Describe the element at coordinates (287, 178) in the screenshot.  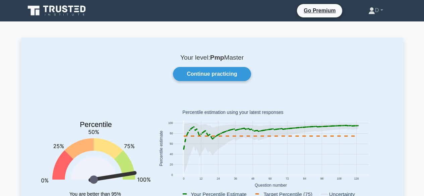
I see `text: 72` at that location.